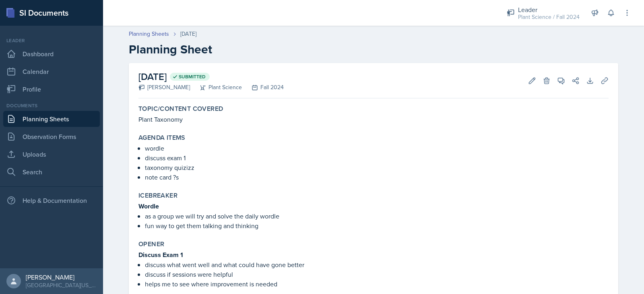 Image resolution: width=644 pixels, height=294 pixels. I want to click on div: Plant Science / Fall 2024, so click(548, 17).